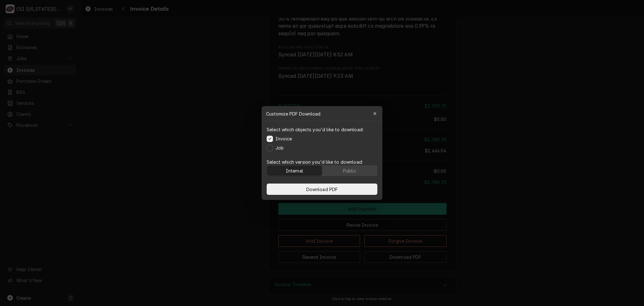 This screenshot has height=306, width=644. Describe the element at coordinates (322, 162) in the screenshot. I see `p: Select which version you'd like to download:` at that location.